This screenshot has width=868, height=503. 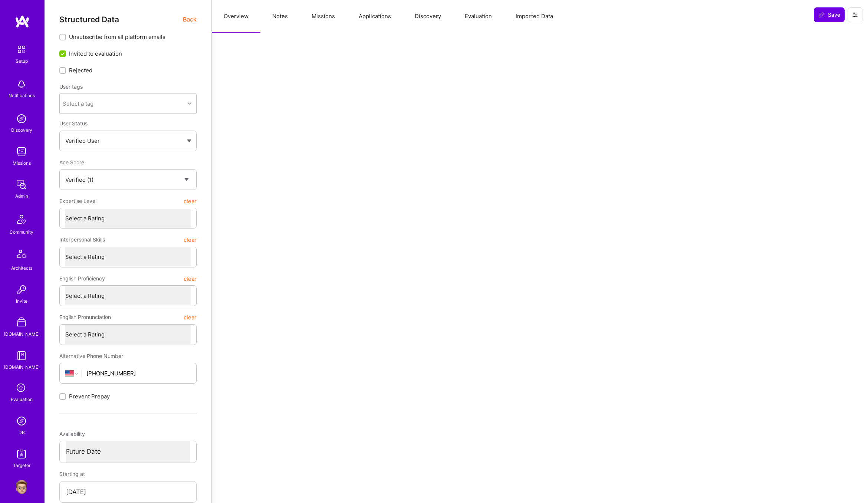 What do you see at coordinates (21, 301) in the screenshot?
I see `div: Invite` at bounding box center [21, 301].